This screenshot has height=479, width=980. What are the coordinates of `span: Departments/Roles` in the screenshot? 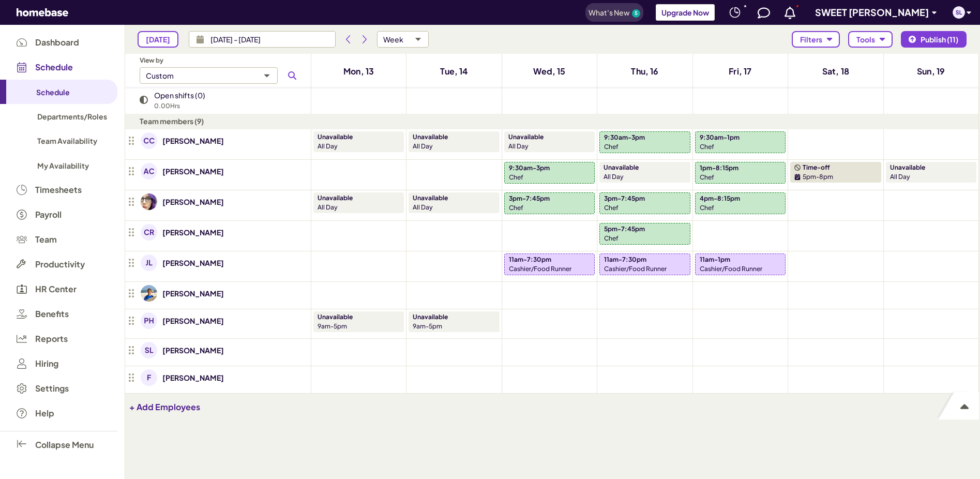 It's located at (72, 116).